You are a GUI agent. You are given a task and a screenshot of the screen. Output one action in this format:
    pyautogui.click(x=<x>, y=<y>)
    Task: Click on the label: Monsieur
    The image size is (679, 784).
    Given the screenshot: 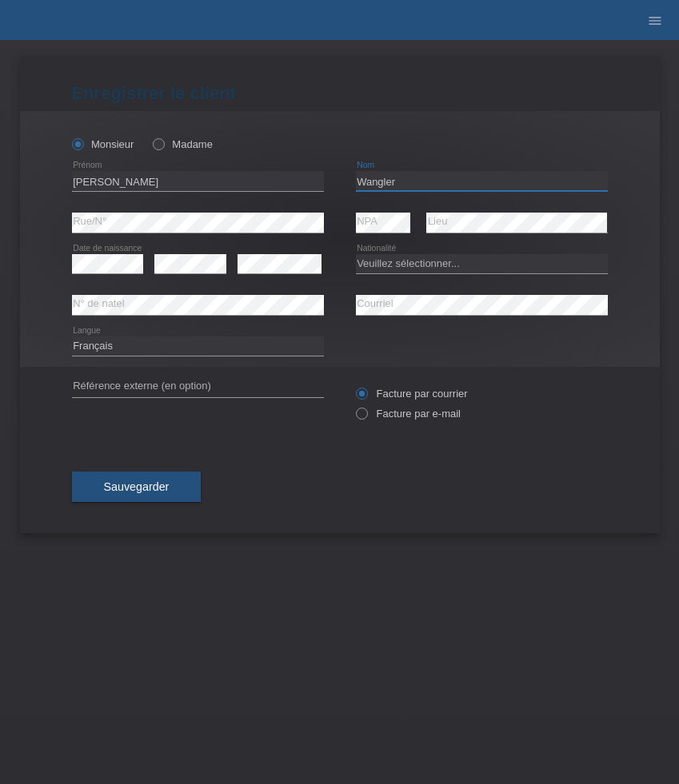 What is the action you would take?
    pyautogui.click(x=103, y=144)
    